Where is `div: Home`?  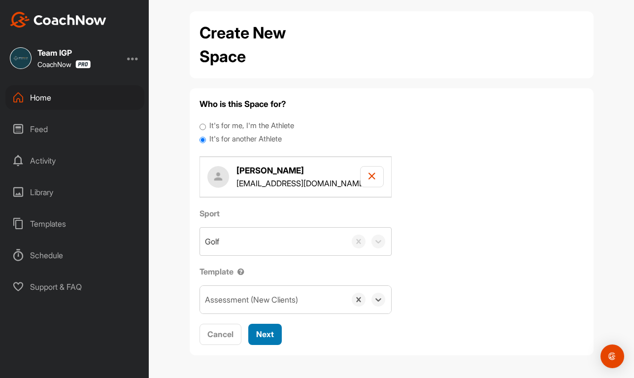
div: Home is located at coordinates (75, 98).